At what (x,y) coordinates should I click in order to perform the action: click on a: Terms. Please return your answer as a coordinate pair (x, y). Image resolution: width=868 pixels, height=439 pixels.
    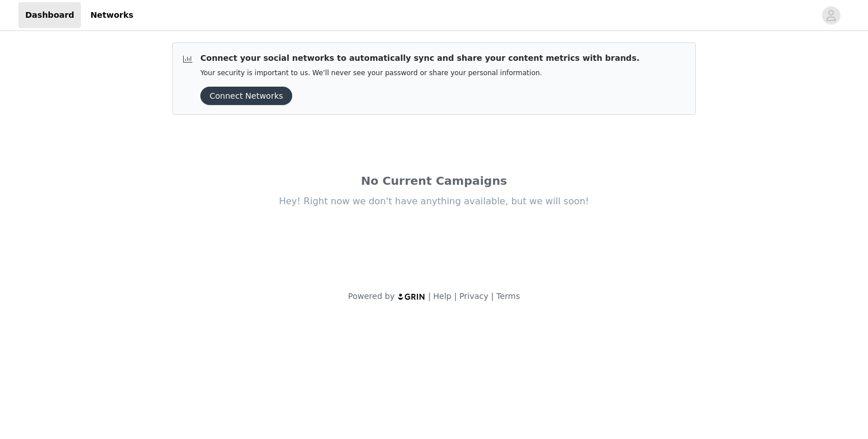
    Looking at the image, I should click on (508, 296).